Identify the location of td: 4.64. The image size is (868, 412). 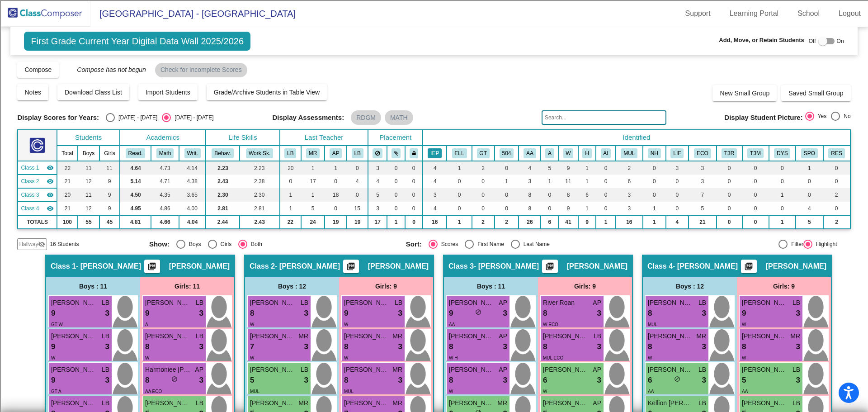
(136, 168).